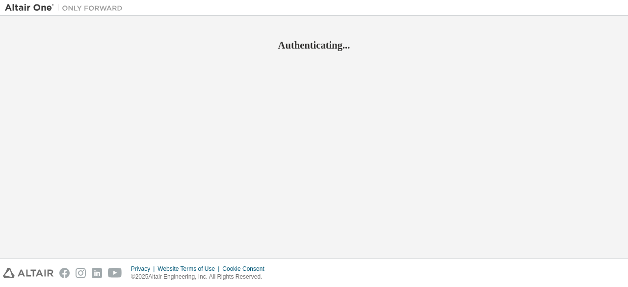 Image resolution: width=628 pixels, height=287 pixels. I want to click on img: facebook.svg, so click(64, 273).